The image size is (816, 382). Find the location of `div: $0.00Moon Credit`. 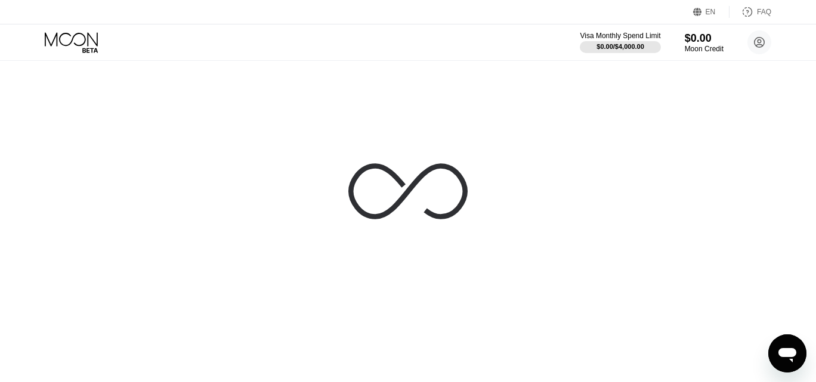

div: $0.00Moon Credit is located at coordinates (704, 42).